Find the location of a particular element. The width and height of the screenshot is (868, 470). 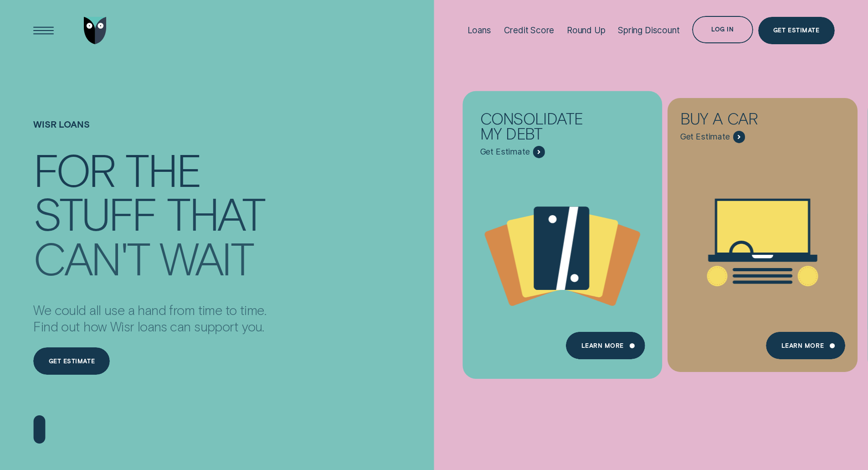

div: can't is located at coordinates (91, 257).